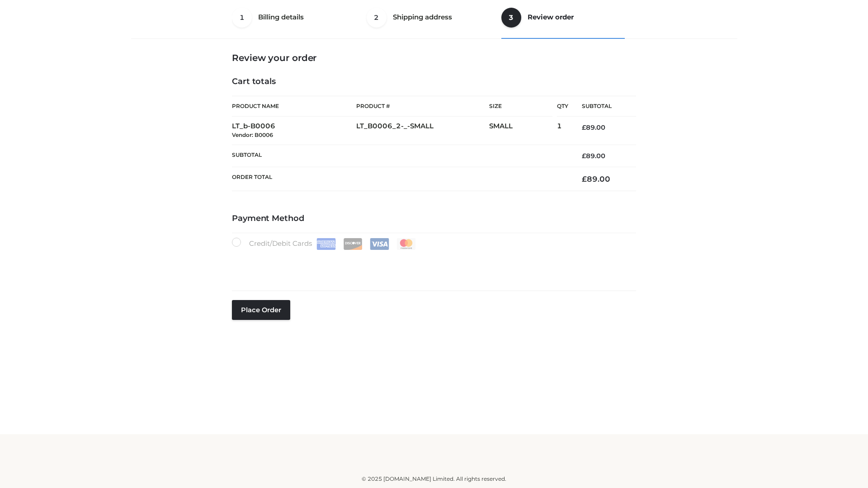 This screenshot has height=488, width=868. What do you see at coordinates (324, 244) in the screenshot?
I see `label: Credit/Debit Cards` at bounding box center [324, 244].